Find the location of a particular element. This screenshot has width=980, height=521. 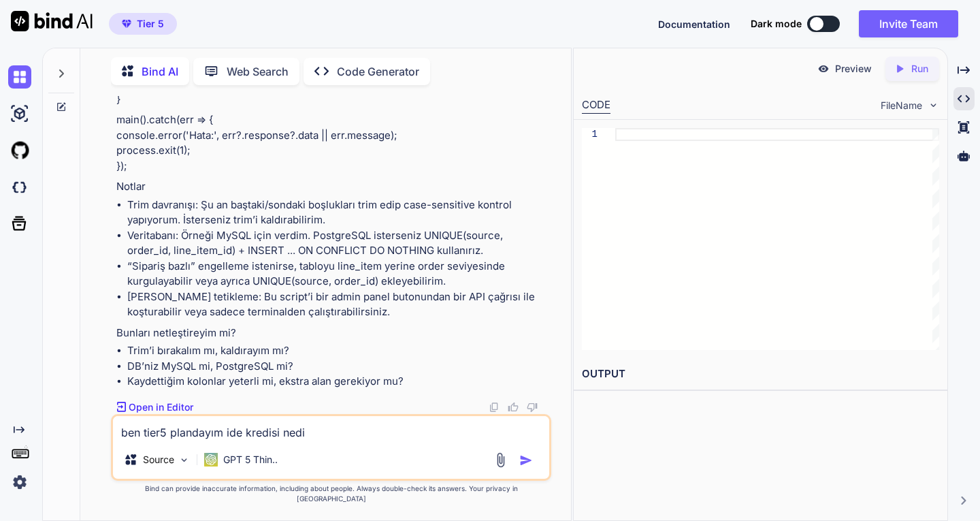

img: premium is located at coordinates (127, 24).